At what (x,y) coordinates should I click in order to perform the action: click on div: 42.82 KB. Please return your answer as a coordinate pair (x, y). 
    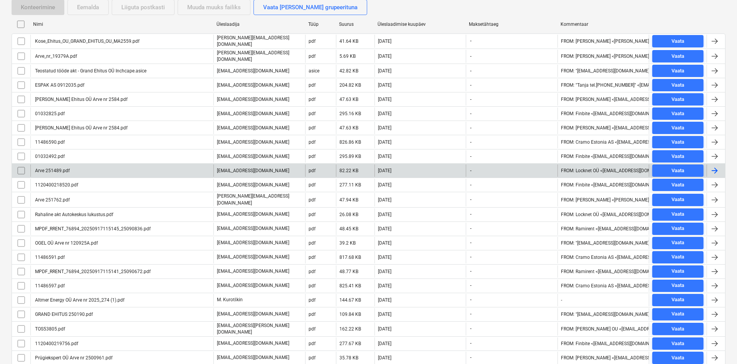
    Looking at the image, I should click on (349, 71).